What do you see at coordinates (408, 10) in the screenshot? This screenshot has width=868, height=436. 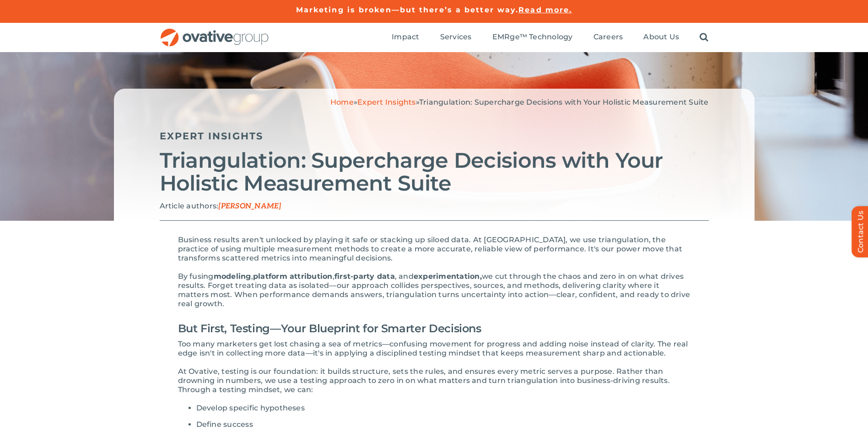 I see `a: Marketing is broken—but there’s a better way.` at bounding box center [408, 10].